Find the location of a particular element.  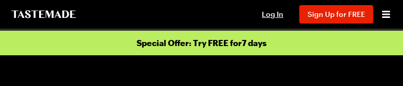

button: Open menu is located at coordinates (387, 14).